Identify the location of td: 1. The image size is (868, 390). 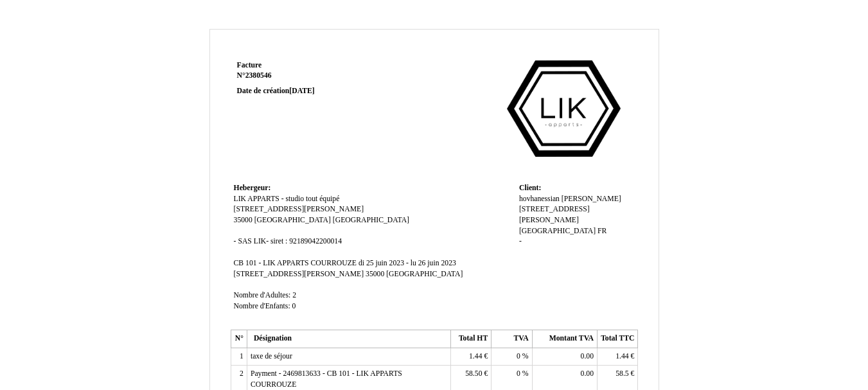
(239, 357).